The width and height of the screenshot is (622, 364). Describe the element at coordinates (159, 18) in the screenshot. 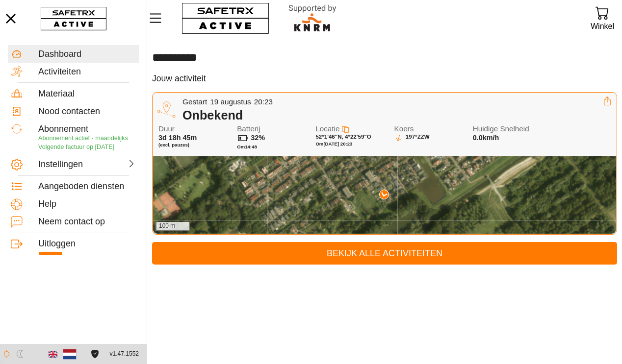

I see `button: Menu` at that location.